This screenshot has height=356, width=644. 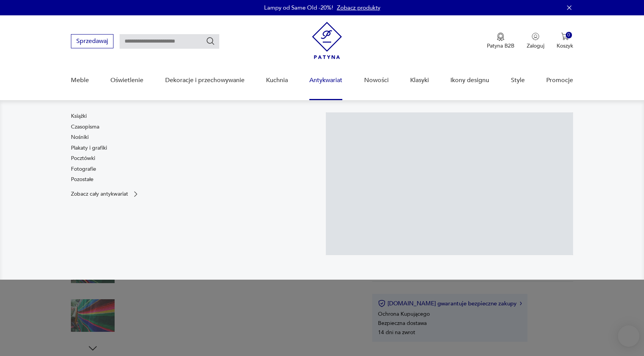 I want to click on p: Koszyk, so click(x=565, y=46).